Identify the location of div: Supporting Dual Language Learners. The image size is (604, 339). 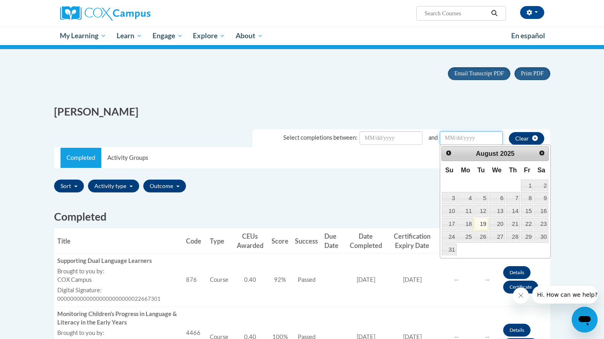
(118, 261).